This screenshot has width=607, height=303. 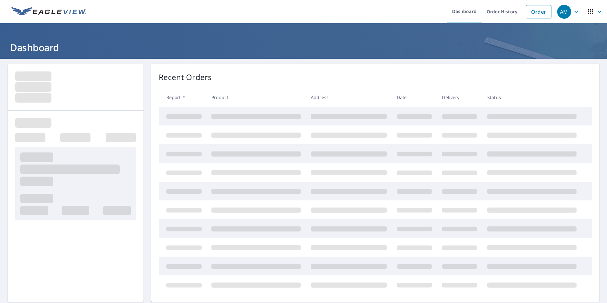 I want to click on div: AM, so click(x=564, y=12).